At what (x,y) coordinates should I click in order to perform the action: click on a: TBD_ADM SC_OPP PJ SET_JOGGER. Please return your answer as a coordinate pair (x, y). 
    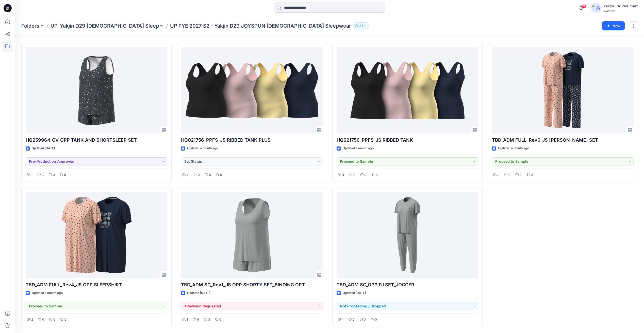
    Looking at the image, I should click on (407, 235).